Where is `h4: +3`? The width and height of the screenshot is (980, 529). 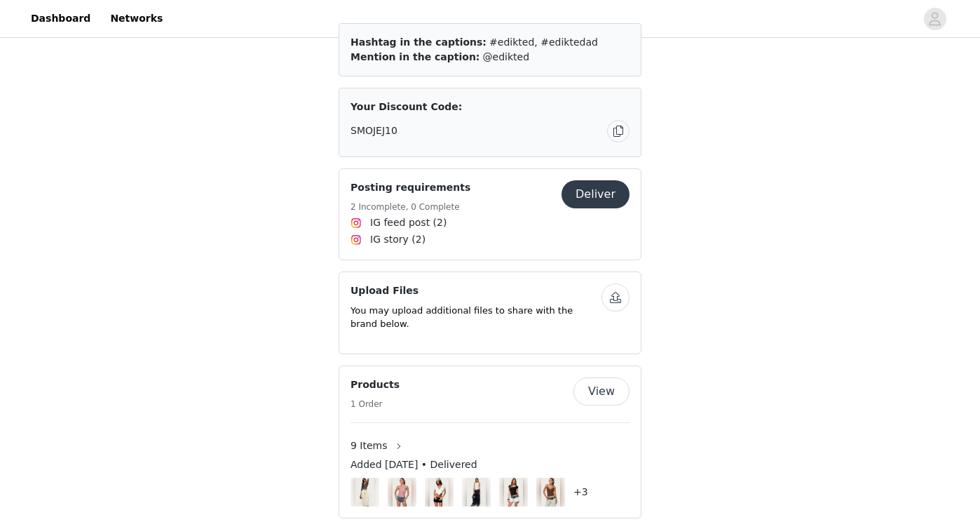 h4: +3 is located at coordinates (580, 491).